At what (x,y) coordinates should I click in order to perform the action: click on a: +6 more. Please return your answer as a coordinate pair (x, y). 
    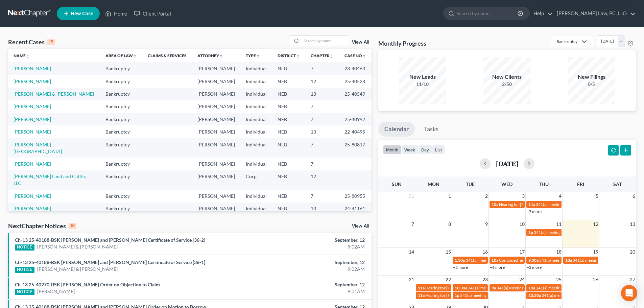
    Looking at the image, I should click on (497, 267).